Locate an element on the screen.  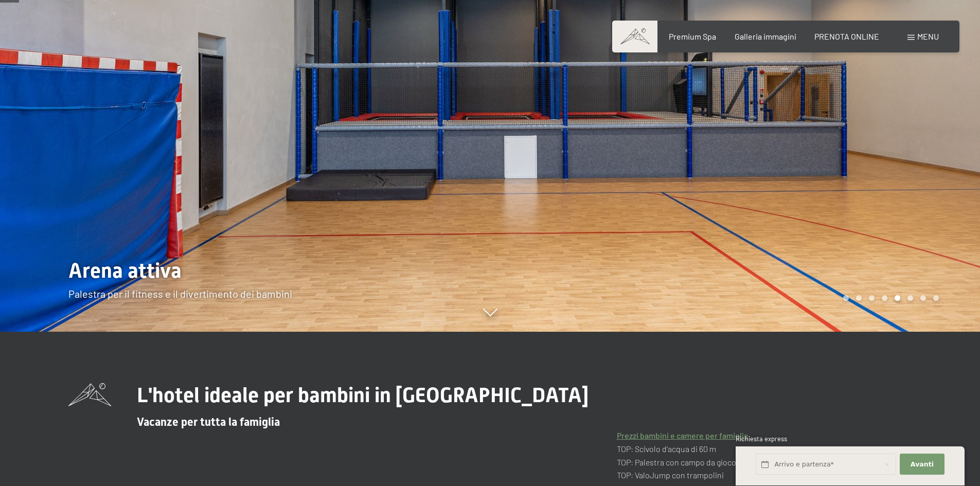
span: PRENOTA ONLINE is located at coordinates (847, 36).